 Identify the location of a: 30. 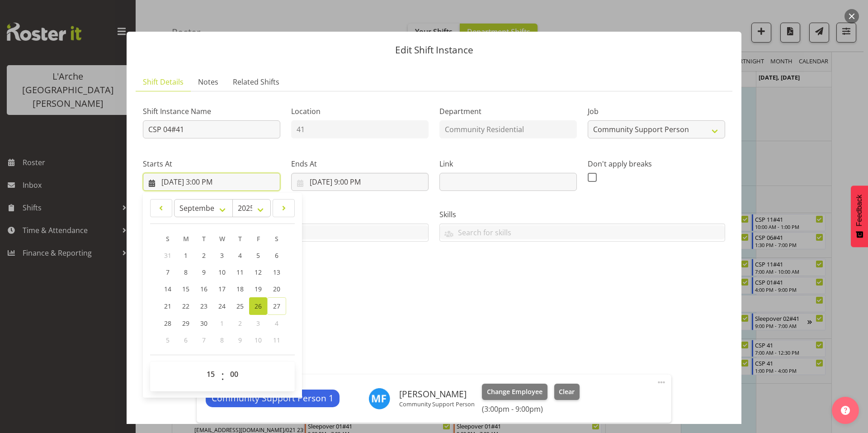
(204, 323).